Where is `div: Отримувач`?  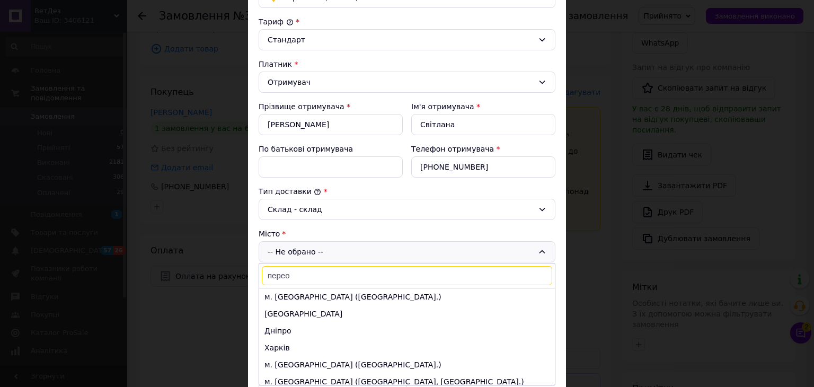
div: Отримувач is located at coordinates (401, 82).